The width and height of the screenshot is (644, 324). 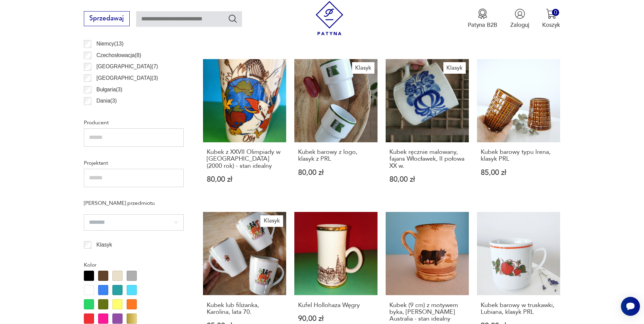 I want to click on p: 90,00 zł, so click(x=336, y=318).